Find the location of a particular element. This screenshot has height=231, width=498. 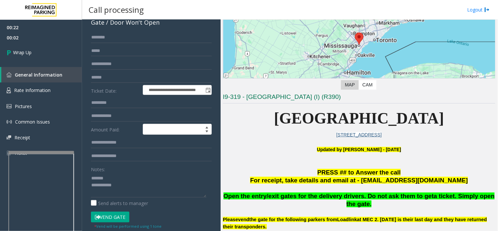

button: Vend Gate is located at coordinates (110, 217).